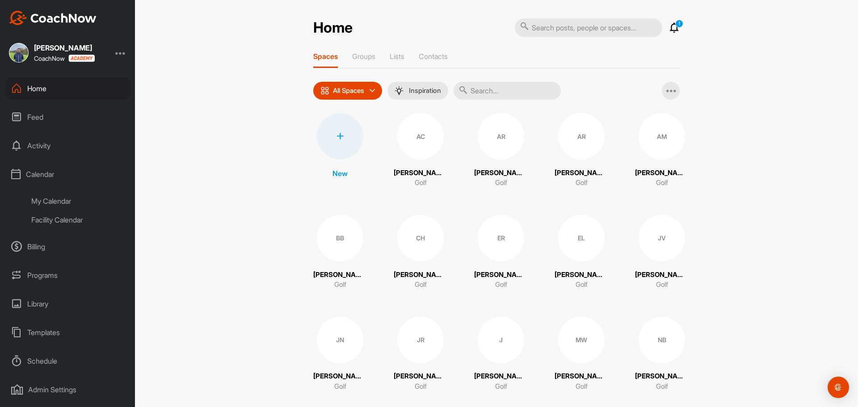 Image resolution: width=858 pixels, height=407 pixels. What do you see at coordinates (325, 91) in the screenshot?
I see `img: icon` at bounding box center [325, 91].